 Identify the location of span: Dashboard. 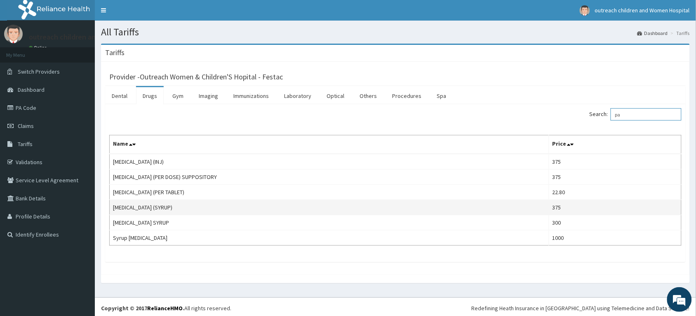
(31, 90).